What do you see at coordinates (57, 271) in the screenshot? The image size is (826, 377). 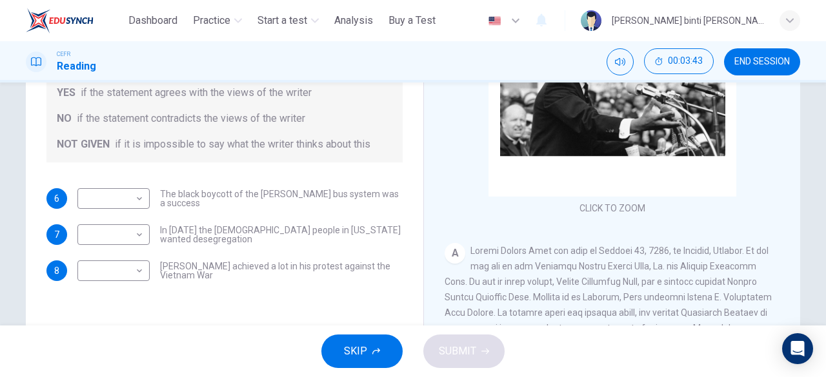 I see `span: 8` at bounding box center [57, 271].